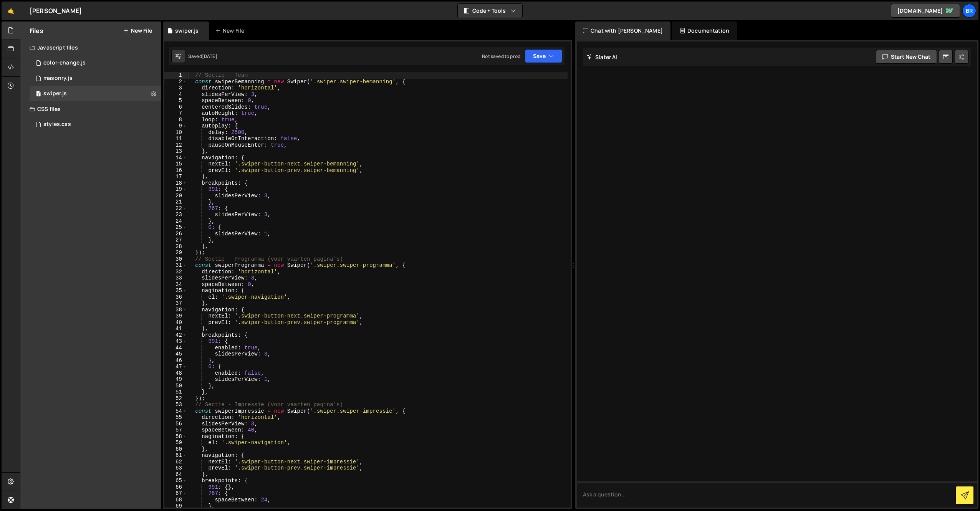 This screenshot has width=980, height=511. I want to click on div: 14, so click(176, 158).